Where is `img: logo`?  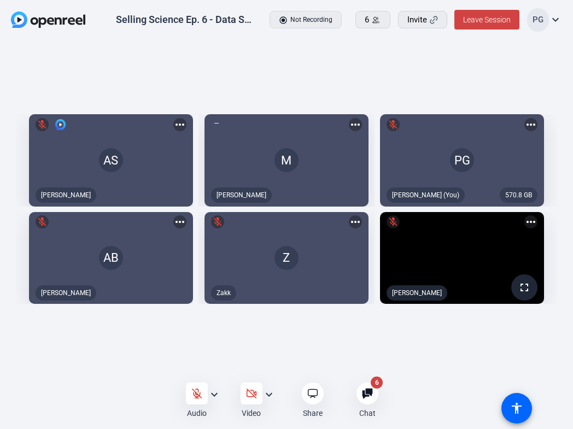 img: logo is located at coordinates (61, 125).